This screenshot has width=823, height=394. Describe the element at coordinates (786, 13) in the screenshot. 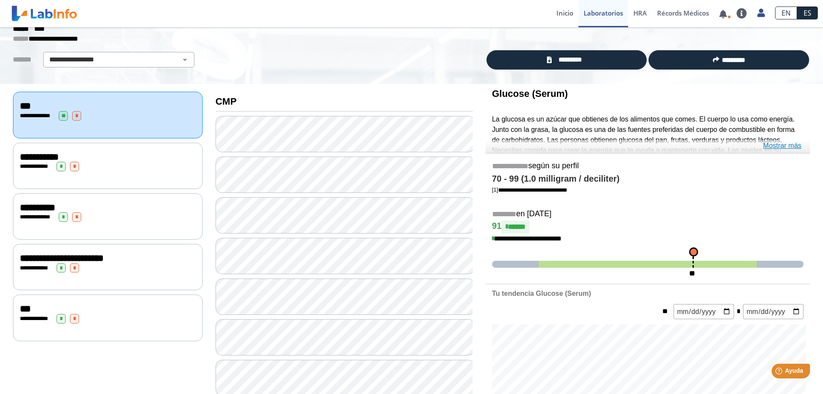

I see `a: EN` at that location.